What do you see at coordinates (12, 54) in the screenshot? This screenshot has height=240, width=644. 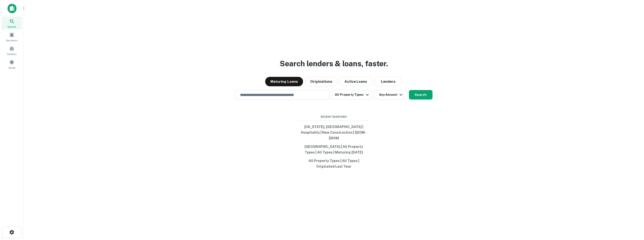 I see `span: Contacts` at bounding box center [12, 54].